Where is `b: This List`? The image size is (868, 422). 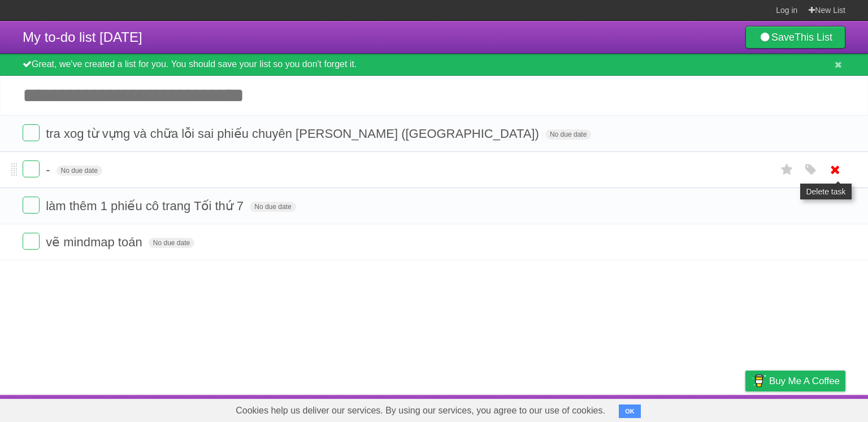
b: This List is located at coordinates (814, 37).